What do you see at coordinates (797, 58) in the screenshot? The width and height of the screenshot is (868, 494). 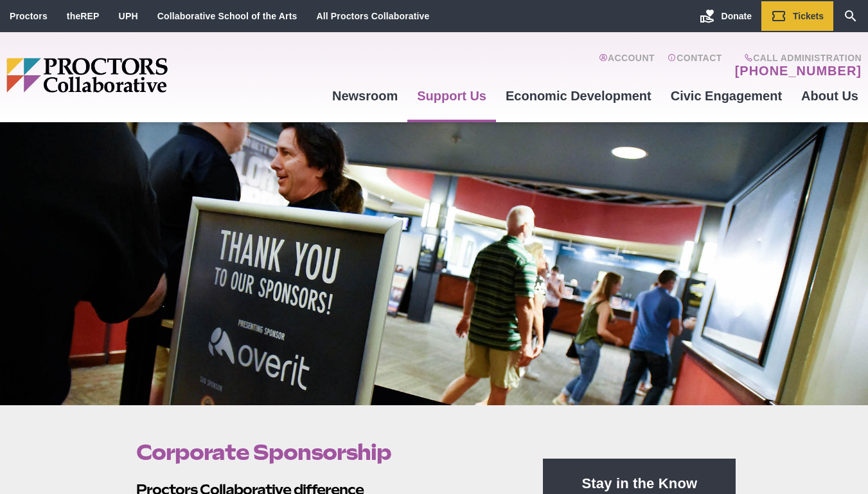 I see `span: Call Administration` at bounding box center [797, 58].